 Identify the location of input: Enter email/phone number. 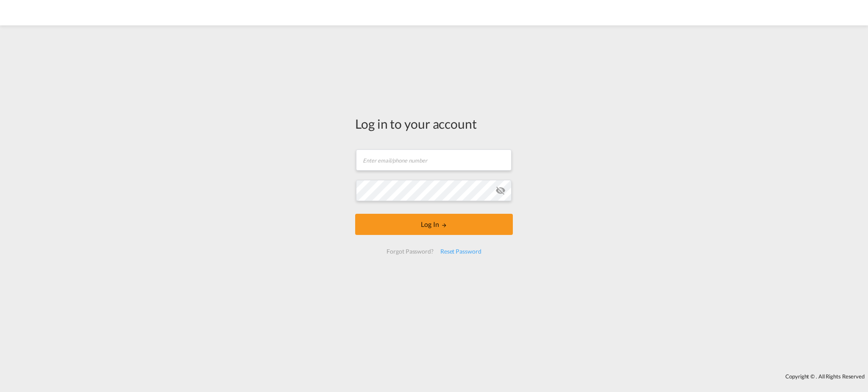
(434, 160).